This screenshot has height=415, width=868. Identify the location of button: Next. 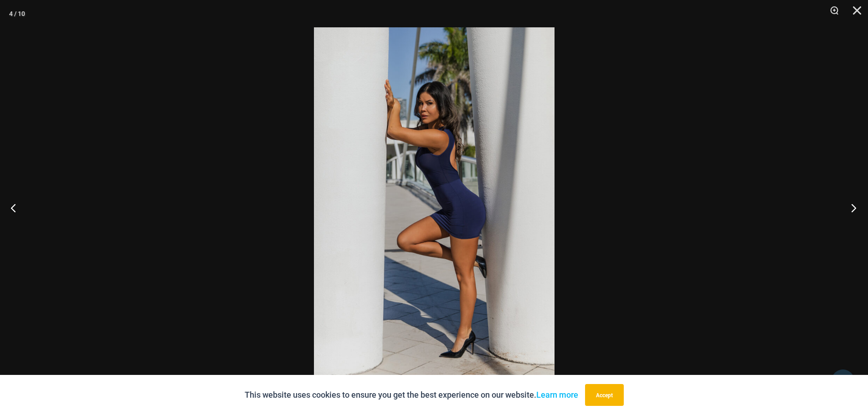
(851, 208).